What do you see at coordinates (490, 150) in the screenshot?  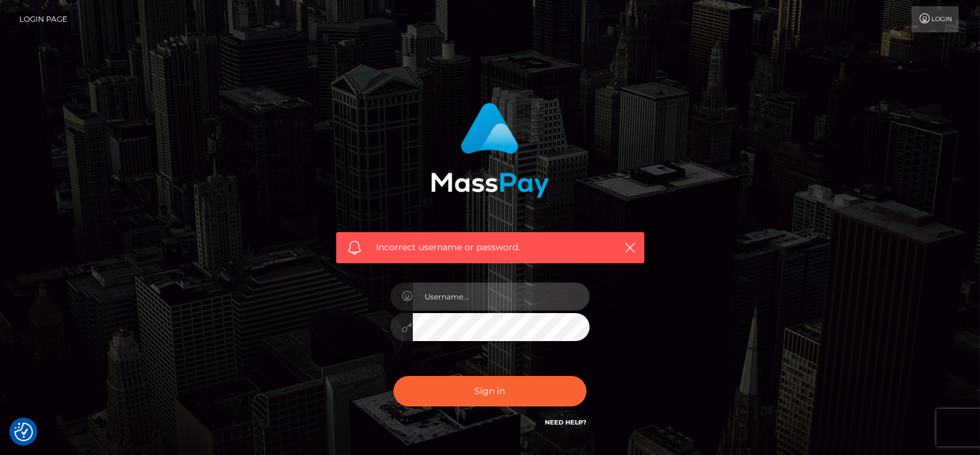 I see `img: MassPay Login` at bounding box center [490, 150].